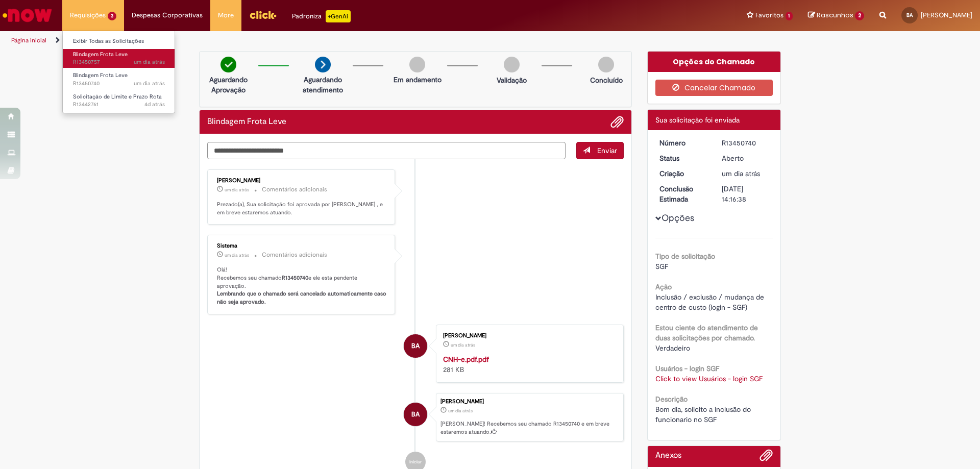 The height and width of the screenshot is (469, 980). What do you see at coordinates (745, 143) in the screenshot?
I see `div: R13450740` at bounding box center [745, 143].